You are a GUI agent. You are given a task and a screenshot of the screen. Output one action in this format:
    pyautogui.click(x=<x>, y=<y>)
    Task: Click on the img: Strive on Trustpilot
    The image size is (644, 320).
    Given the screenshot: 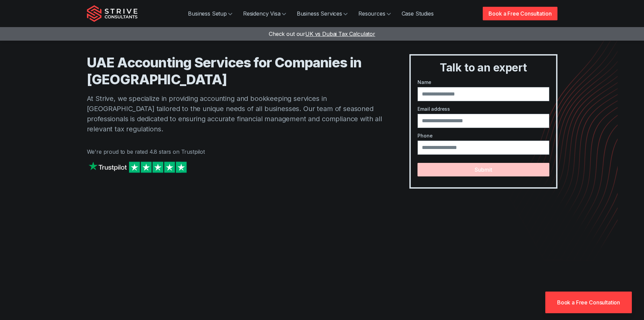 What is the action you would take?
    pyautogui.click(x=138, y=167)
    